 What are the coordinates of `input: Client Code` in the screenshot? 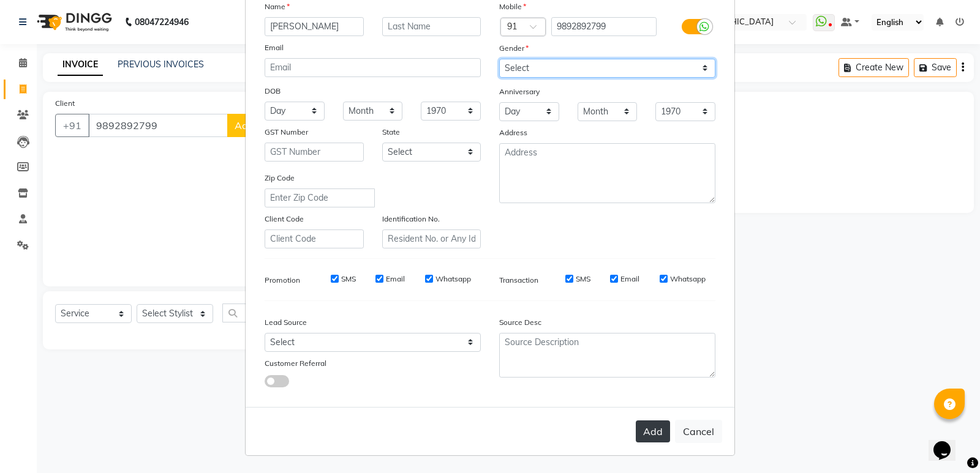 It's located at (314, 239).